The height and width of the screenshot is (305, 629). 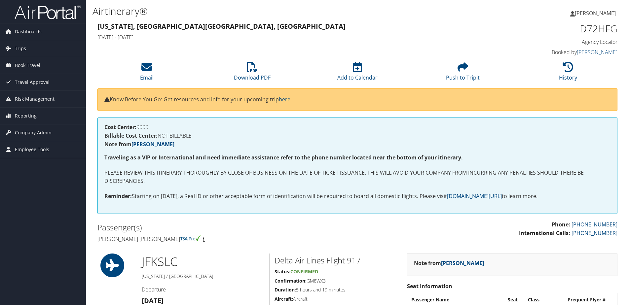 What do you see at coordinates (336, 299) in the screenshot?
I see `h5: Aircraft` at bounding box center [336, 299].